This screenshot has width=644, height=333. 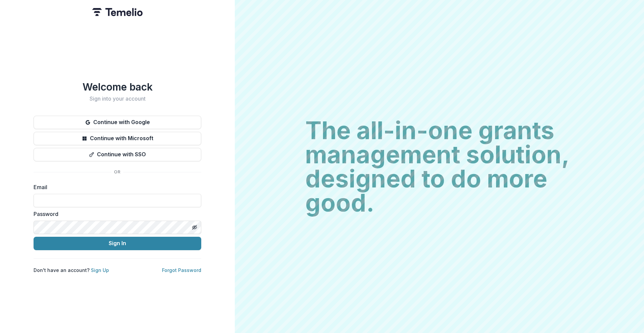 What do you see at coordinates (117, 87) in the screenshot?
I see `h1: Welcome back` at bounding box center [117, 87].